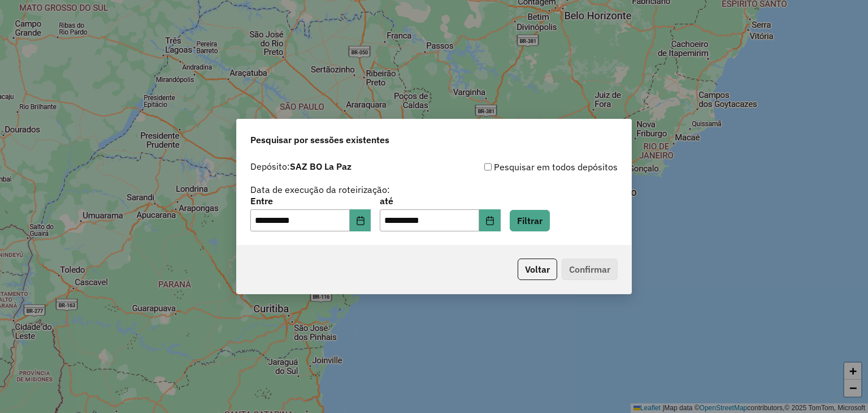  I want to click on label: Depósito:, so click(300, 167).